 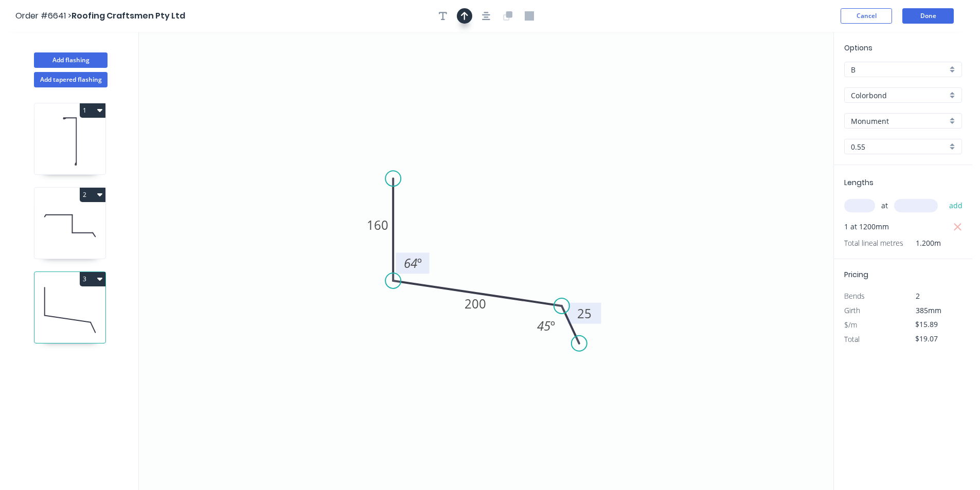 What do you see at coordinates (955, 206) in the screenshot?
I see `button: add` at bounding box center [955, 206].